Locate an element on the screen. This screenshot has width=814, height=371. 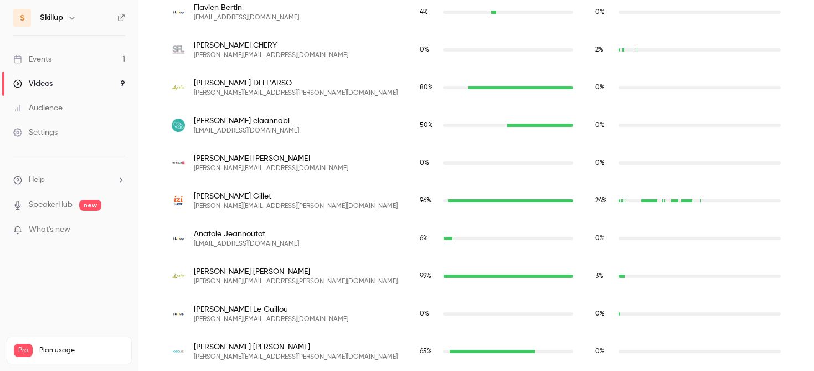
div: Events is located at coordinates (32, 59).